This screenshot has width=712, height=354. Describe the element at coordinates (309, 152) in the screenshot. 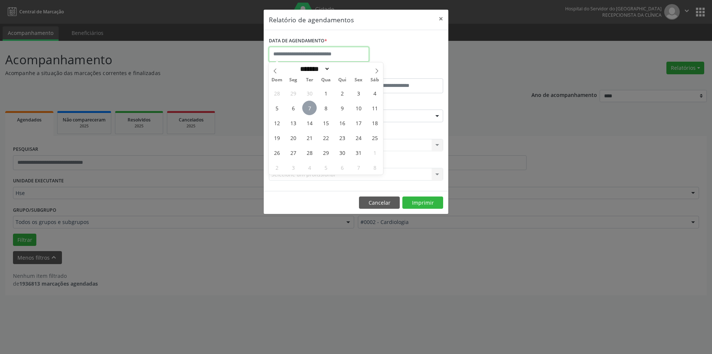

I see `span: Outubro 28, 2025` at that location.